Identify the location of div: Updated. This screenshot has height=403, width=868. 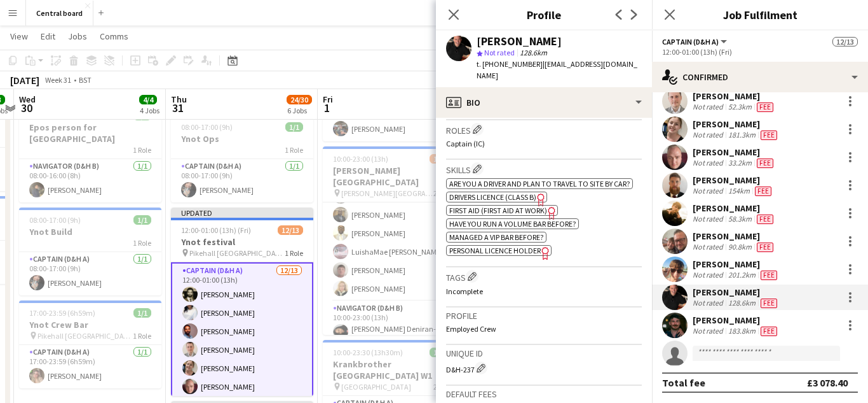
(242, 213).